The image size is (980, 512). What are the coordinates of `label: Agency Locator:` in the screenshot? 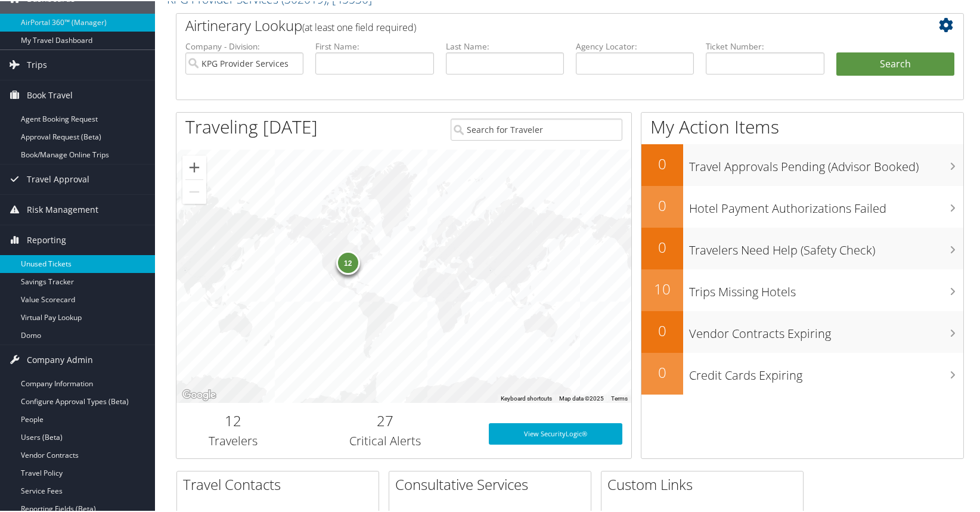 It's located at (635, 45).